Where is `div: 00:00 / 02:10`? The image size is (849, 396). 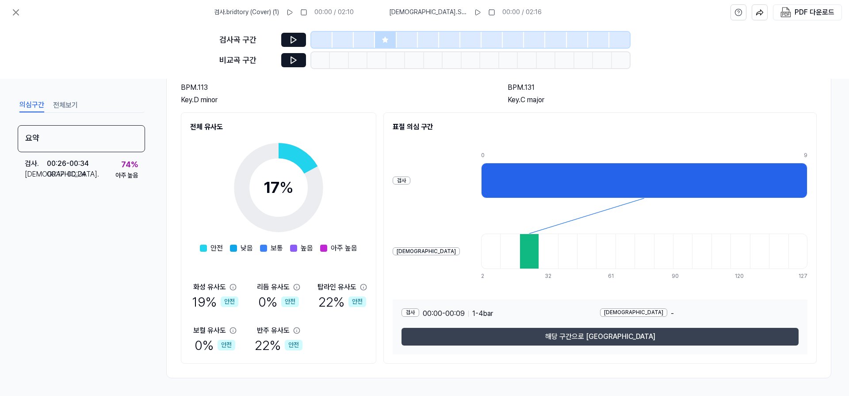
div: 00:00 / 02:10 is located at coordinates (334, 12).